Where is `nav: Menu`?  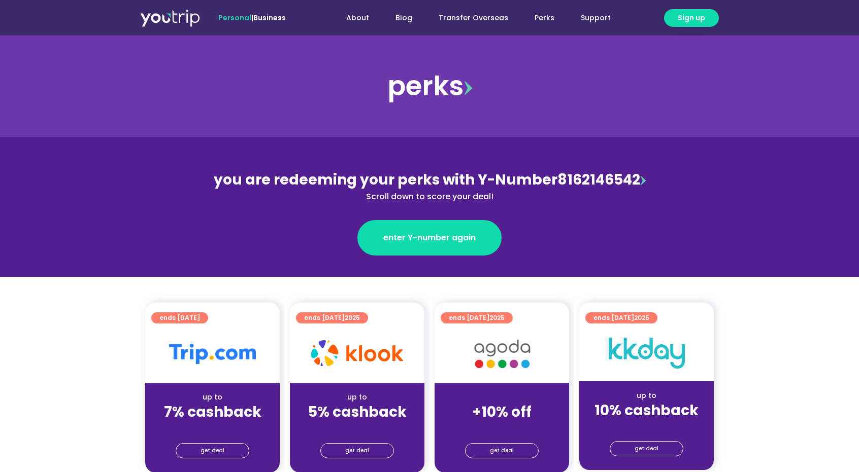
nav: Menu is located at coordinates (468, 18).